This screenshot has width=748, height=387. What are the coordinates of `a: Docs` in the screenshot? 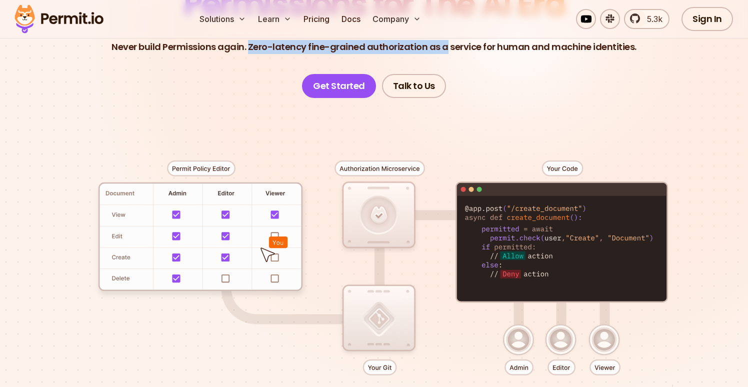 It's located at (351, 19).